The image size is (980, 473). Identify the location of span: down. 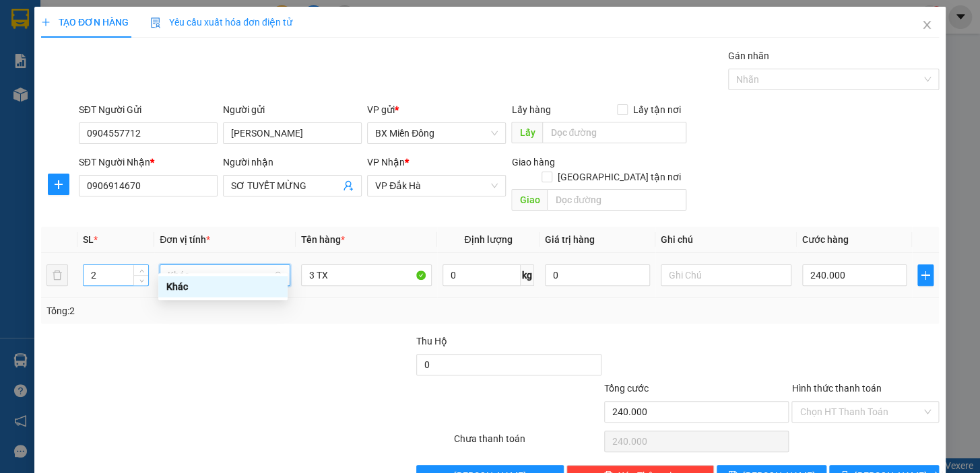
(142, 281).